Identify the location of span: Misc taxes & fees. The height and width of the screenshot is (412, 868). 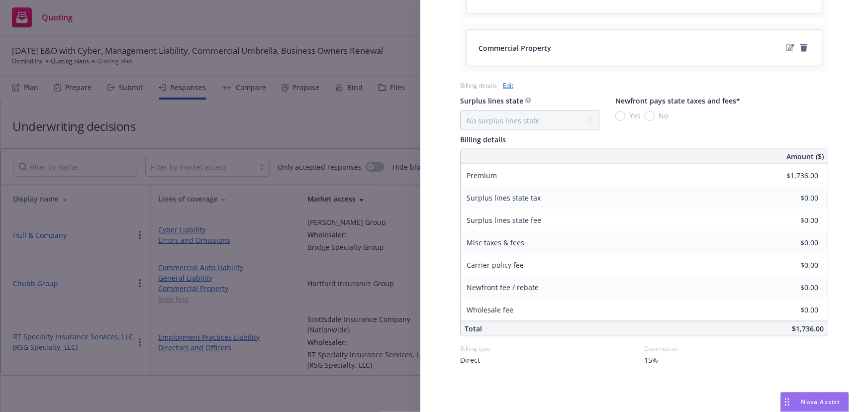
(496, 242).